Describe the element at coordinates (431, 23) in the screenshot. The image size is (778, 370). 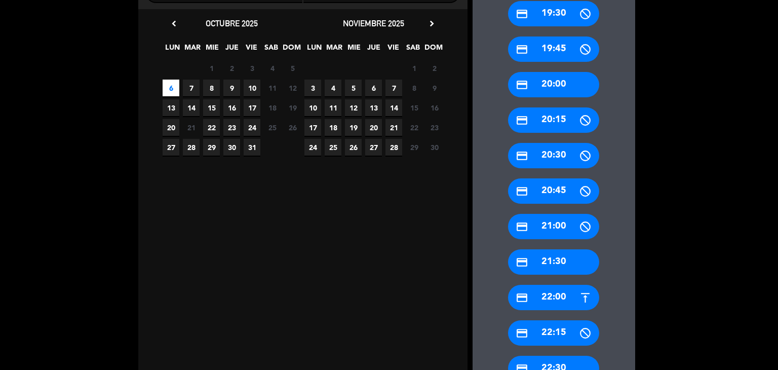
I see `i: chevron_right` at that location.